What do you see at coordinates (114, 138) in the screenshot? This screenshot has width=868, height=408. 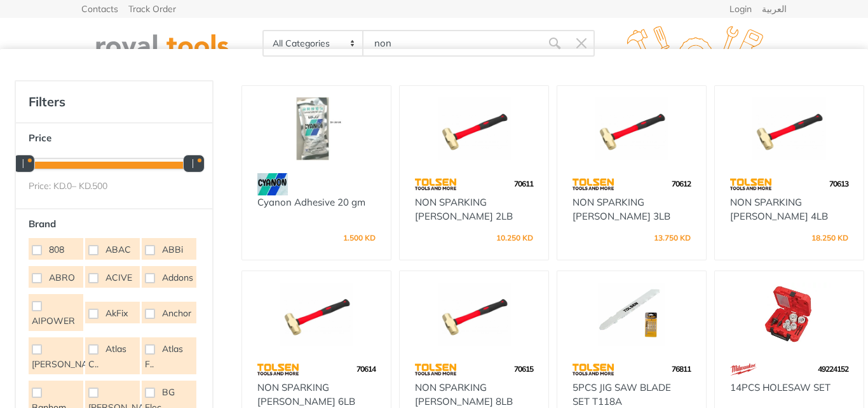 I see `button: Price` at bounding box center [114, 138].